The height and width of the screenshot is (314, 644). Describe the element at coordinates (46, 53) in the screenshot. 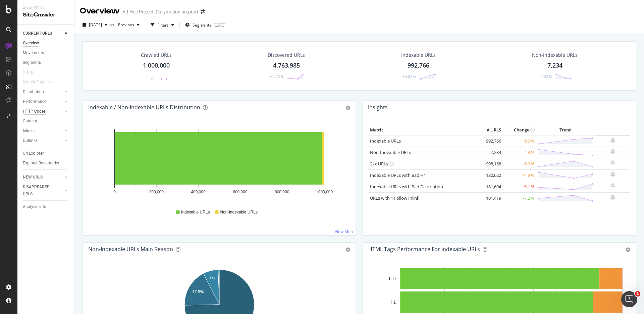

I see `a: Movements` at that location.